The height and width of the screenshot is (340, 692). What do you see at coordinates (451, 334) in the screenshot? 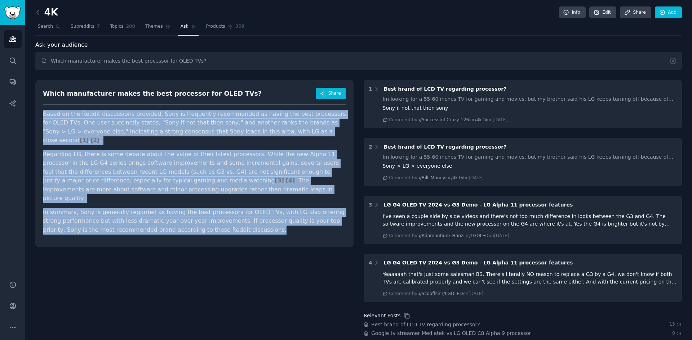
I see `span: Google tv streamer Mediatek vs LG OLED C8 Alpha 9 processor` at bounding box center [451, 334].